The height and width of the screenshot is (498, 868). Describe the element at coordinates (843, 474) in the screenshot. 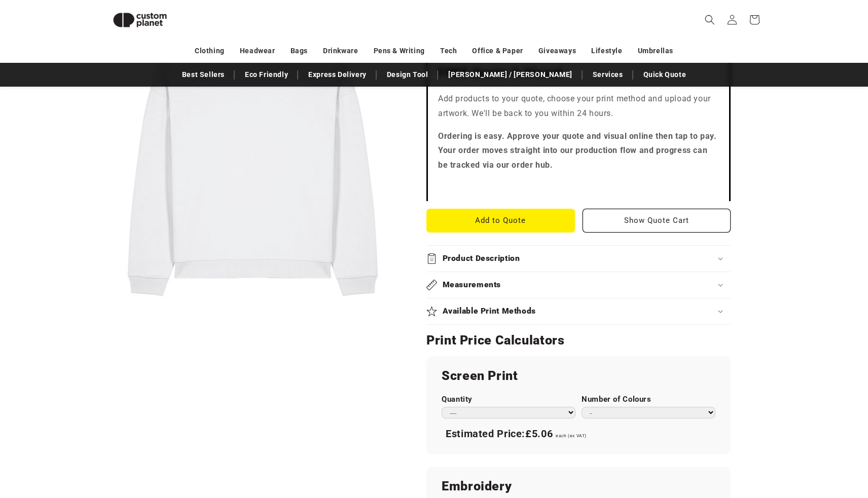

I see `div: Chat Widget` at that location.